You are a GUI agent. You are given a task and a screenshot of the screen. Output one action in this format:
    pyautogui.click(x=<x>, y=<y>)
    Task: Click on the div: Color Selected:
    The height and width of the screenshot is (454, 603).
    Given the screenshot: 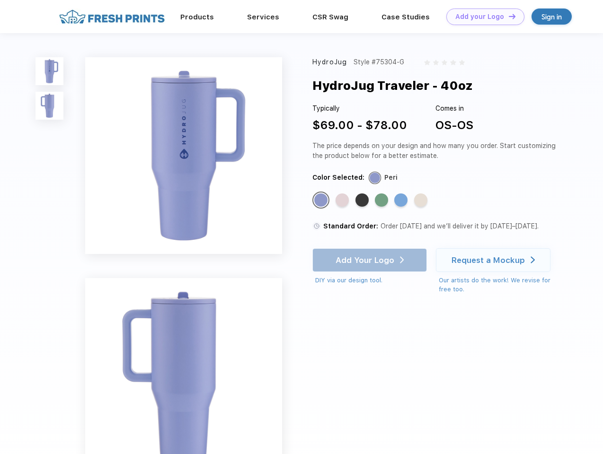 What is the action you would take?
    pyautogui.click(x=338, y=177)
    